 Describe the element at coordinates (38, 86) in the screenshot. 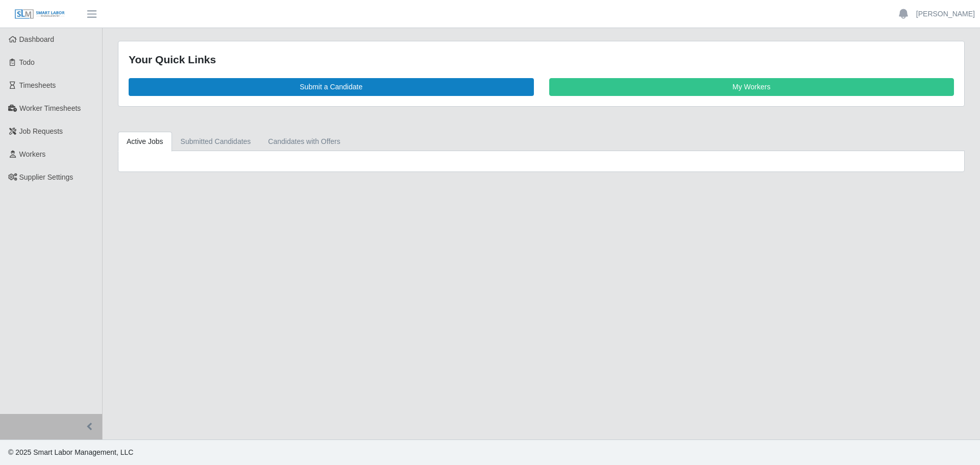

I see `span: Timesheets` at that location.